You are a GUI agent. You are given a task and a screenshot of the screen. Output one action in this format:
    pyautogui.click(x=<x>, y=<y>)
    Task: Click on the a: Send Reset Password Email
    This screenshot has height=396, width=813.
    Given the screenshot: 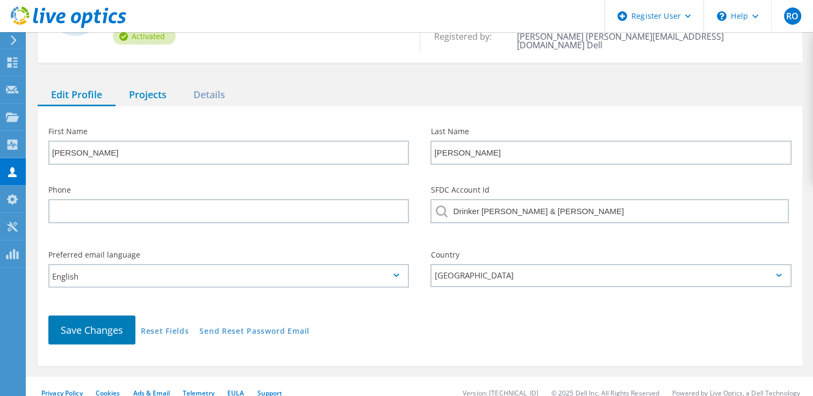 What is the action you would take?
    pyautogui.click(x=254, y=332)
    